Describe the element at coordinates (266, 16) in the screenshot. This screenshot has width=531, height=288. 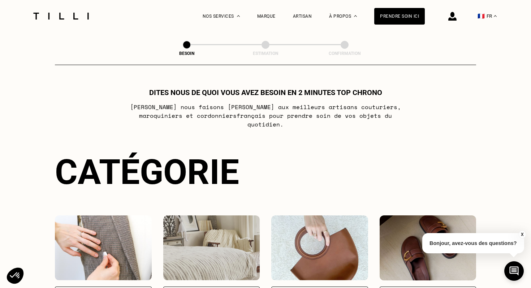
I see `a: Marque` at that location.